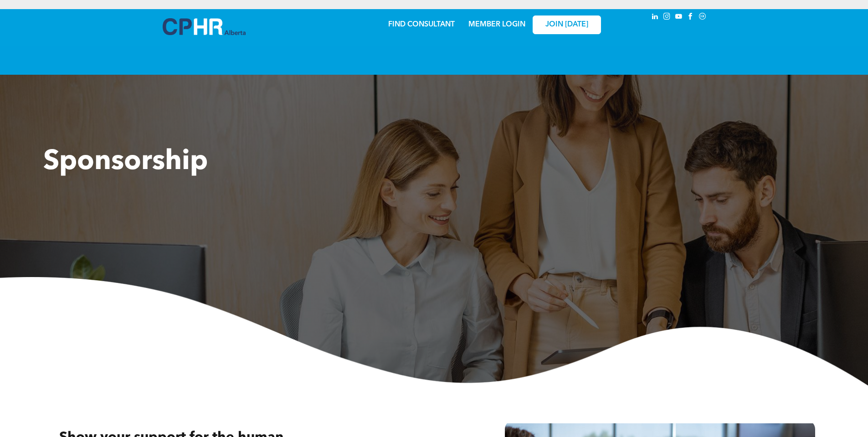 Image resolution: width=868 pixels, height=437 pixels. I want to click on img: A blue and white logo for cp alberta, so click(204, 26).